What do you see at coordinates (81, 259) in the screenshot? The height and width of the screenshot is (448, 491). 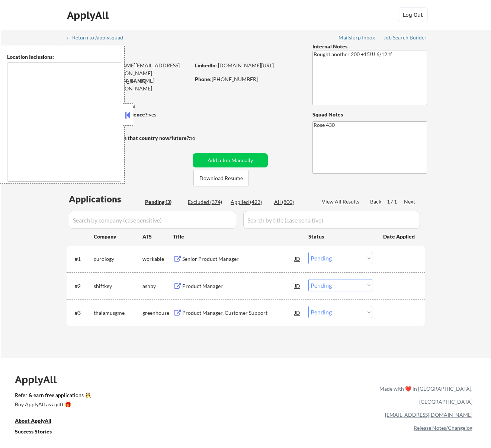 I see `div: #1` at bounding box center [81, 259].